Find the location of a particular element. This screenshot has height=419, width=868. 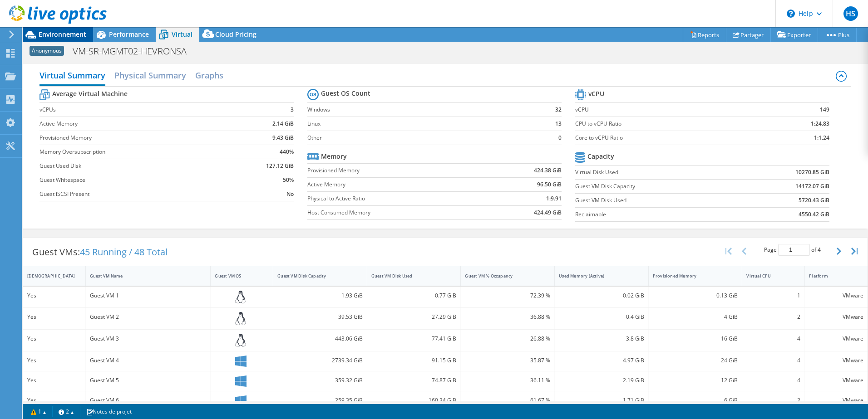

h1: VM-SR-MGMT02-HEVRONSA is located at coordinates (134, 51).